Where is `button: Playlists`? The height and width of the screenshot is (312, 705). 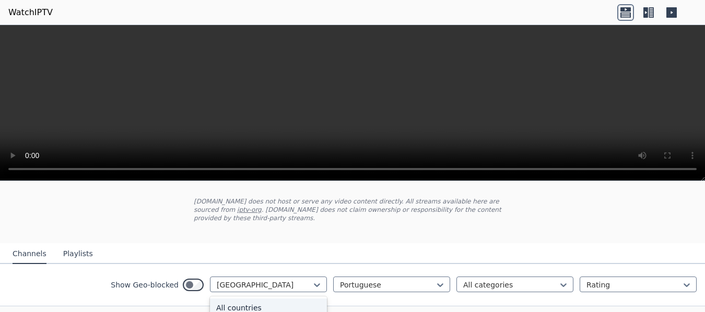
button: Playlists is located at coordinates (78, 254).